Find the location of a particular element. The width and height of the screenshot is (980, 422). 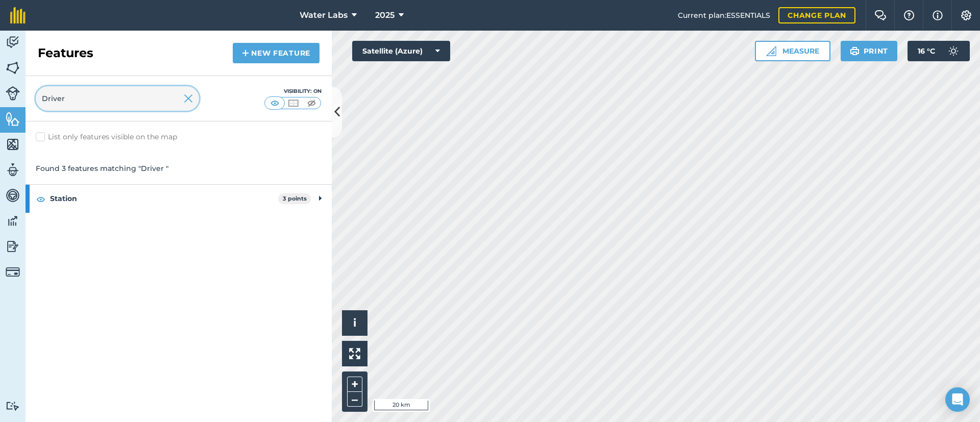

button: 16 °C is located at coordinates (938, 51).